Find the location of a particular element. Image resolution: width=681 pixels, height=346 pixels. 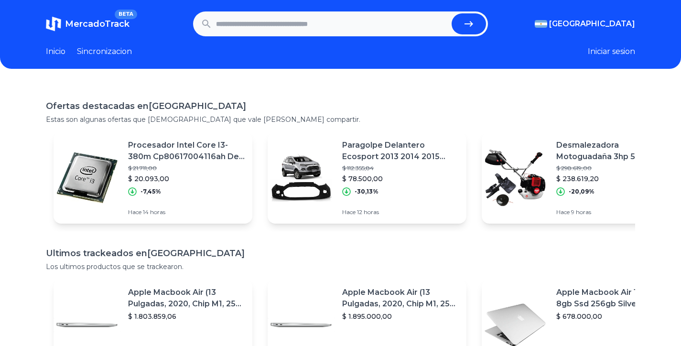

a: Inicio is located at coordinates (55, 52).